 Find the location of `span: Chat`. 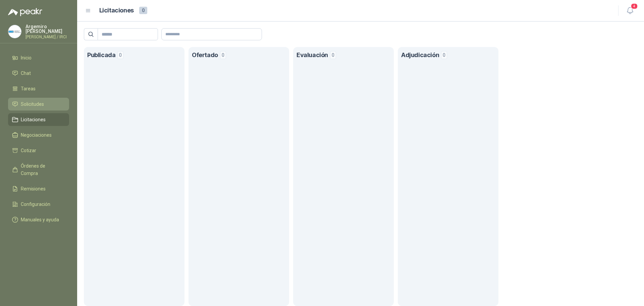

span: Chat is located at coordinates (25, 73).